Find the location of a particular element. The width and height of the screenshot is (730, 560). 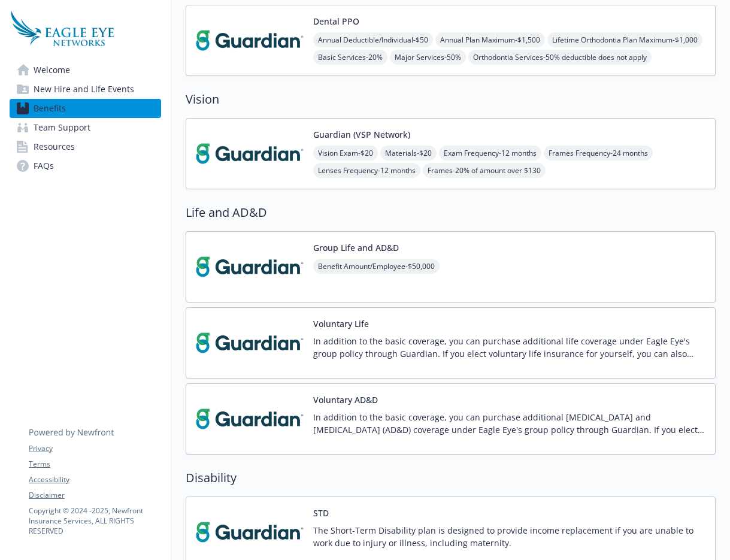

span: Annual Deductible/Individual - $50 is located at coordinates (373, 39).